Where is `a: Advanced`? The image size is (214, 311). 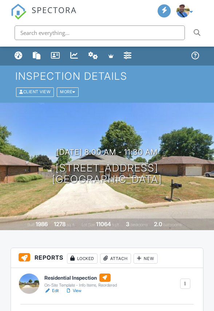 a: Advanced is located at coordinates (111, 56).